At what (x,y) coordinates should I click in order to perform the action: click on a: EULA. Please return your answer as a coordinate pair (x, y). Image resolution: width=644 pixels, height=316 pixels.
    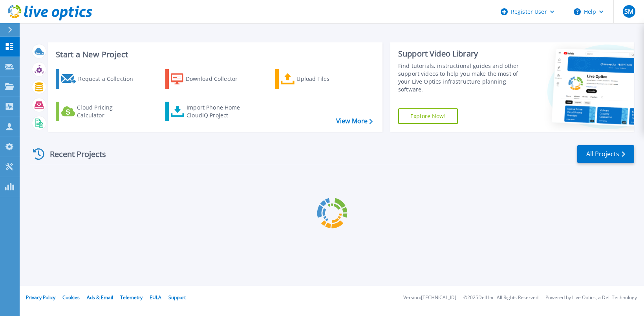
    Looking at the image, I should click on (156, 297).